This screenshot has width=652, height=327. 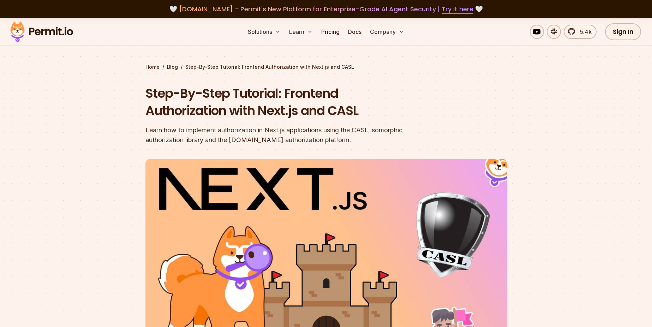 I want to click on a: Home, so click(x=153, y=67).